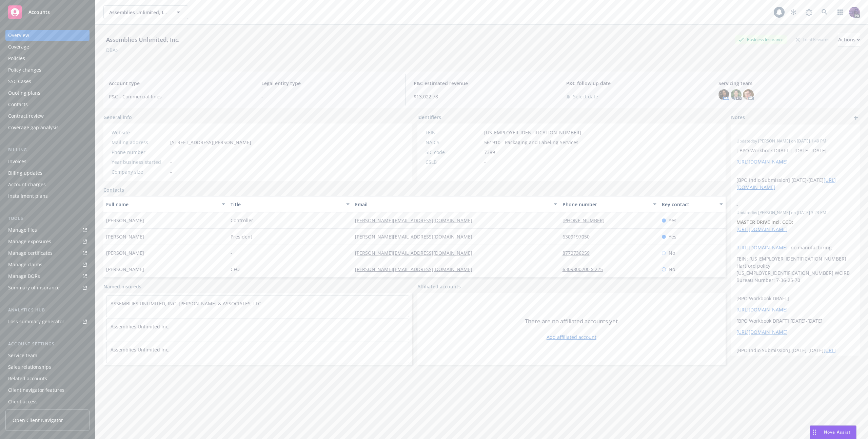 This screenshot has width=868, height=439. Describe the element at coordinates (47, 379) in the screenshot. I see `a: Related accounts` at that location.